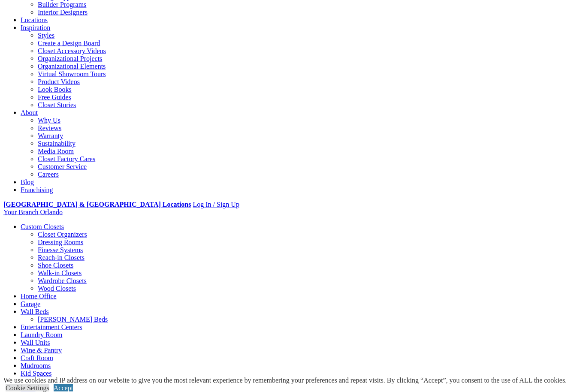 This screenshot has width=586, height=392. I want to click on a: Kid Spaces, so click(36, 373).